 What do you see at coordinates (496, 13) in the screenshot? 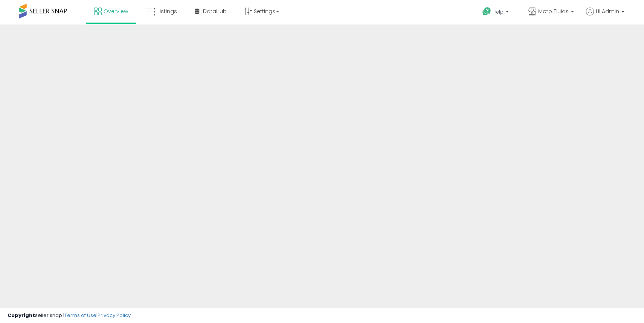
I see `a: Help` at bounding box center [496, 13].